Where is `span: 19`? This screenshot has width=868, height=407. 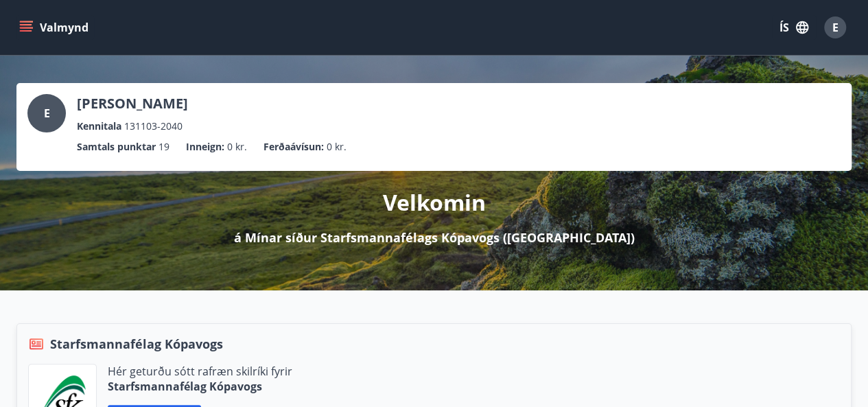 span: 19 is located at coordinates (164, 147).